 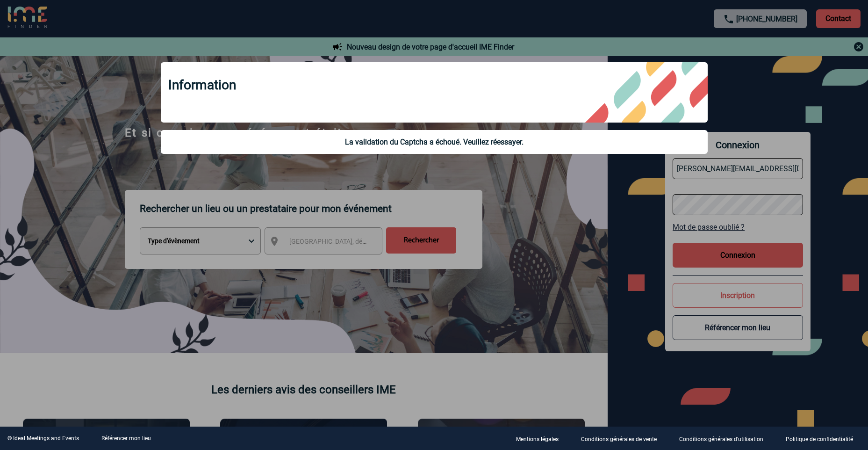 I want to click on p: Conditions générales de vente, so click(x=619, y=439).